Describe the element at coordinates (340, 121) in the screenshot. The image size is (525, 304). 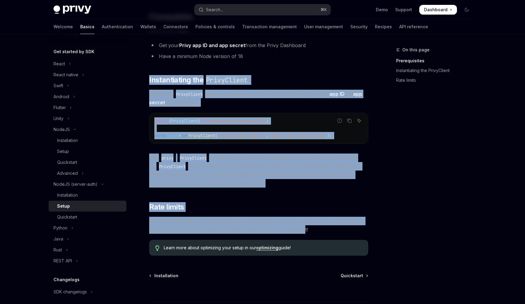
I see `button: Report incorrect code` at that location.